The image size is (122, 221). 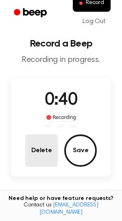 I want to click on a: Beep, so click(x=31, y=13).